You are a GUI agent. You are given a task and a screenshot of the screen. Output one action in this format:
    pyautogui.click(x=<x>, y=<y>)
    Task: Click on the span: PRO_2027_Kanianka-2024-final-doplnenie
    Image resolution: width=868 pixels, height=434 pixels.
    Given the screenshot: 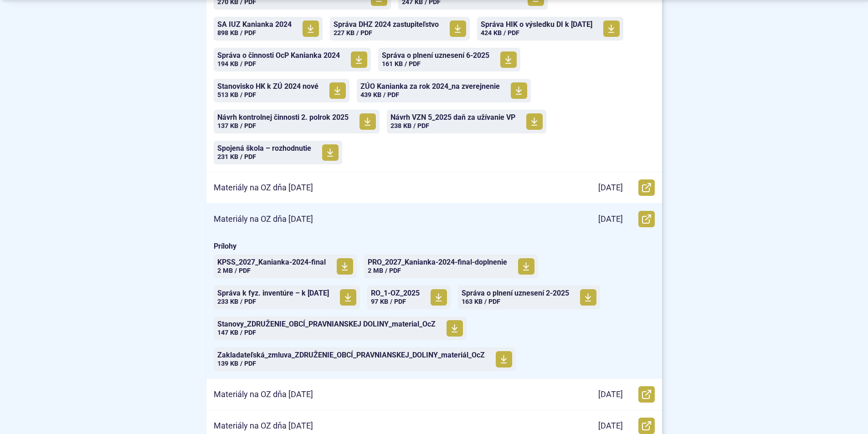 What is the action you would take?
    pyautogui.click(x=437, y=263)
    